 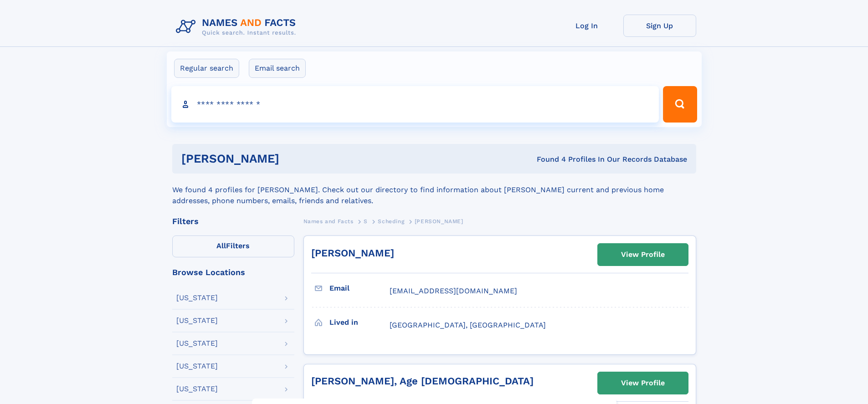 I want to click on a: Log In, so click(x=587, y=26).